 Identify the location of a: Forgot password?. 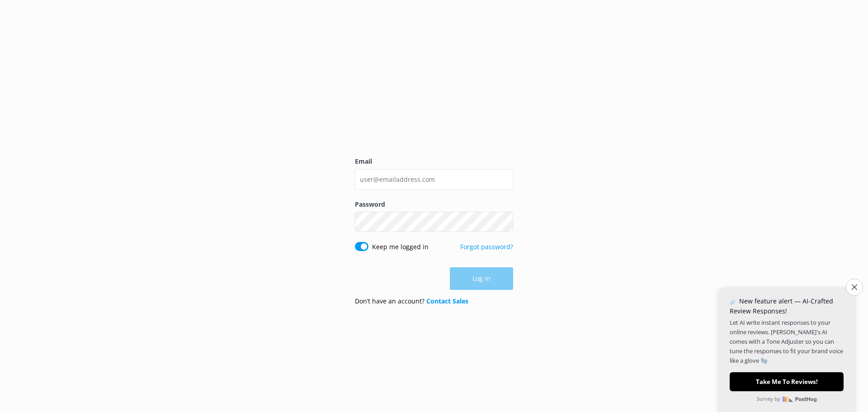
(486, 247).